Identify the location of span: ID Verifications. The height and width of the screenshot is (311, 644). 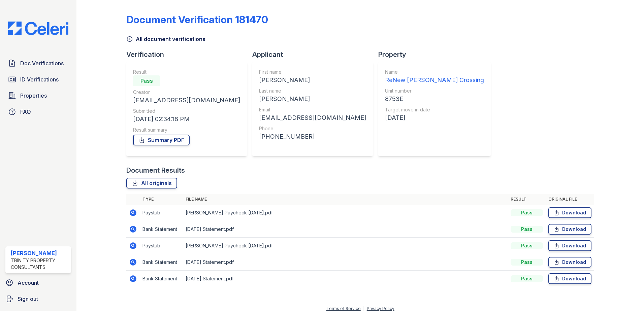
(40, 79).